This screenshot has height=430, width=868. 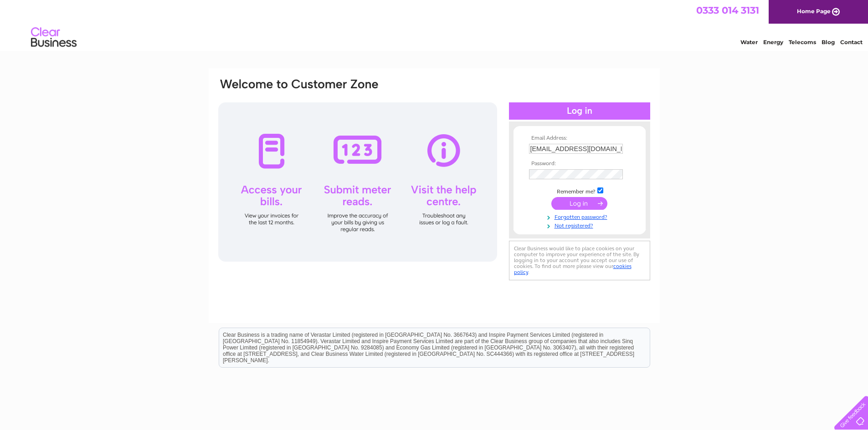 I want to click on a: 0333 014 3131, so click(x=727, y=10).